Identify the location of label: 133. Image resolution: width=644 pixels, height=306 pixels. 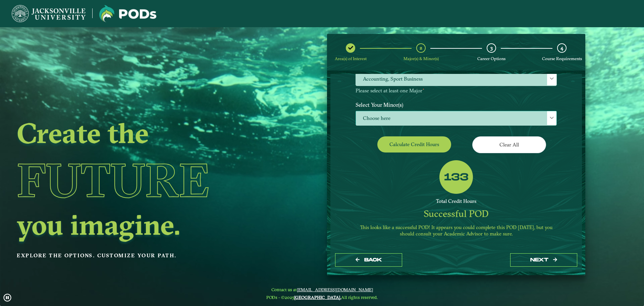
(457, 178).